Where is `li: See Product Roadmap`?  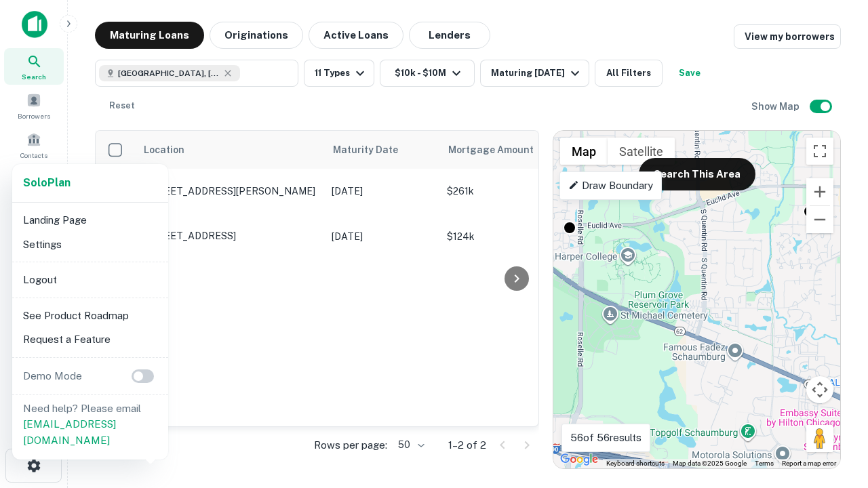 li: See Product Roadmap is located at coordinates (90, 316).